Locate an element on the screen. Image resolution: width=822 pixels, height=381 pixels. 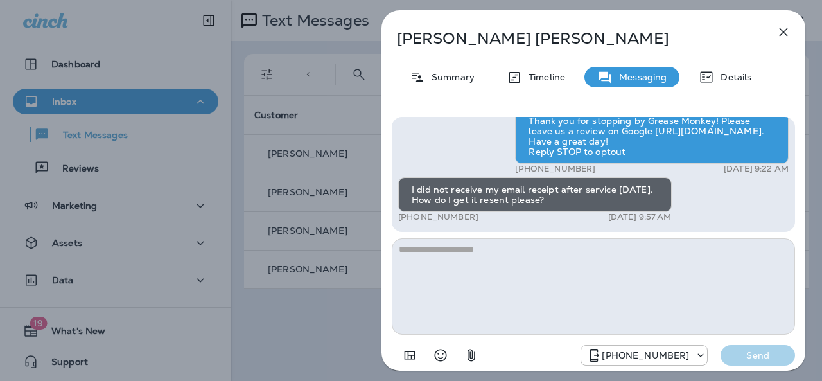
button: Select an emoji is located at coordinates (440, 355).